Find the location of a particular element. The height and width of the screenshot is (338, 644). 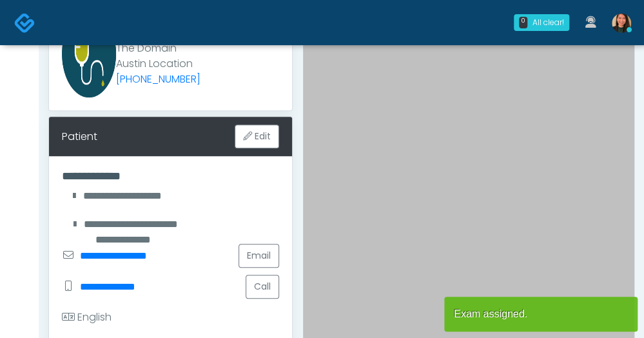

button: Edit is located at coordinates (257, 136).